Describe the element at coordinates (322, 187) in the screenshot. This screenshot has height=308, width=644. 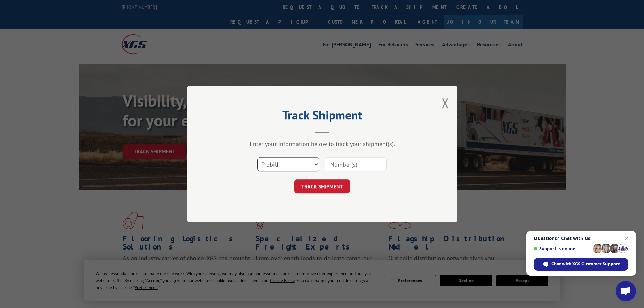
I see `button: TRACK SHIPMENT` at that location.